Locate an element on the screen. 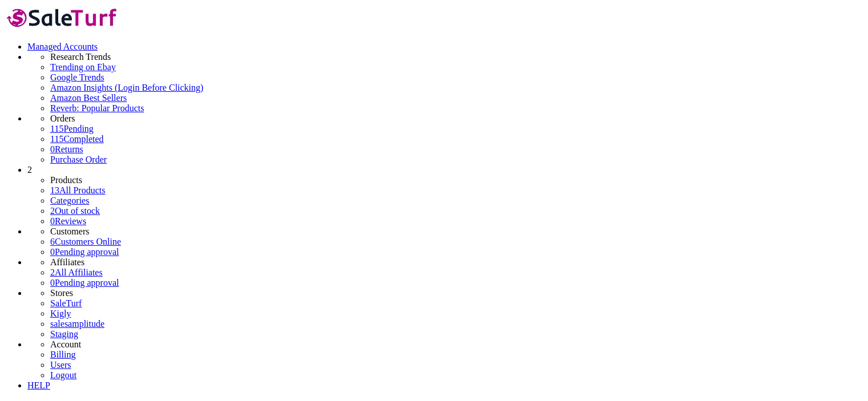 The height and width of the screenshot is (401, 868). span: Logout is located at coordinates (63, 375).